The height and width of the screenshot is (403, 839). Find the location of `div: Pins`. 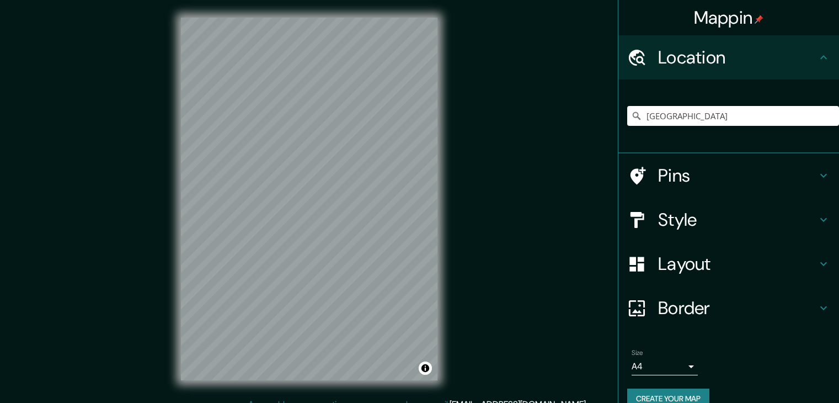

div: Pins is located at coordinates (729, 175).